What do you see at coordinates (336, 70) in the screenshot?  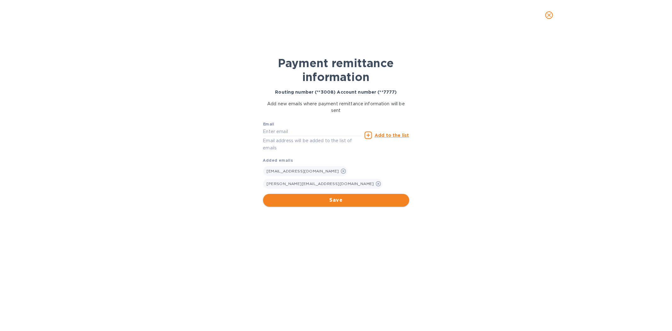 I see `b: Payment remittance information` at bounding box center [336, 70].